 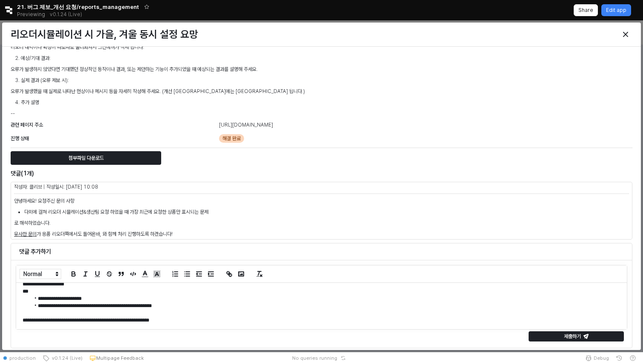 I want to click on button: Debug, so click(x=597, y=358).